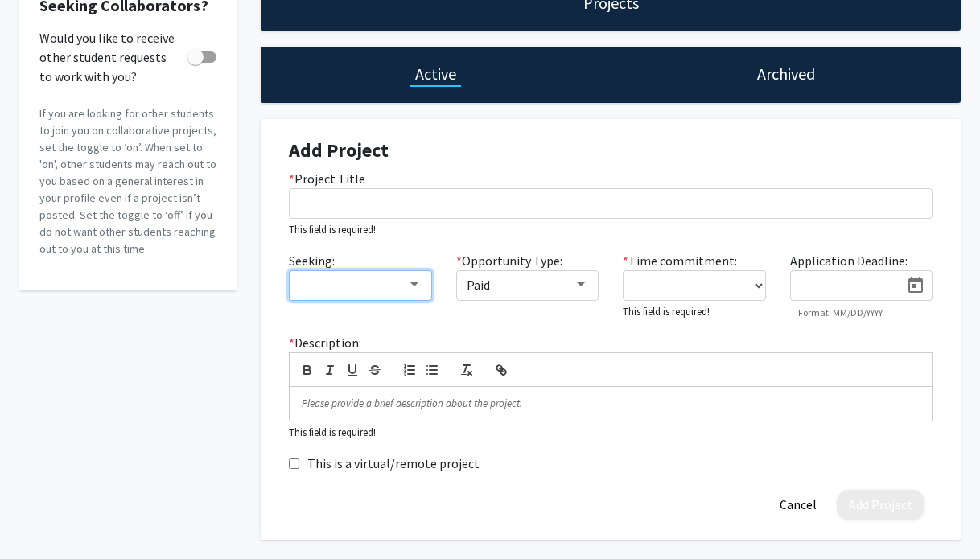 The image size is (980, 559). What do you see at coordinates (339, 149) in the screenshot?
I see `strong: Add Project` at bounding box center [339, 149].